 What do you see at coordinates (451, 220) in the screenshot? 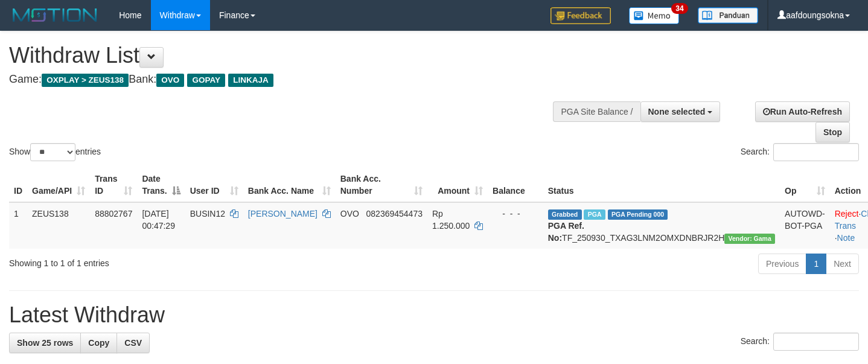
I see `span: Rp 1.250.000` at bounding box center [451, 220].